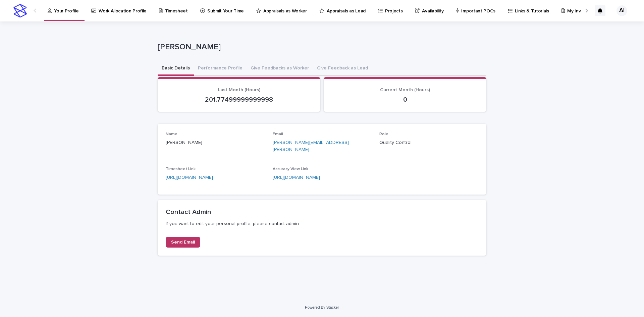 The width and height of the screenshot is (644, 317). What do you see at coordinates (383, 134) in the screenshot?
I see `span: Role` at bounding box center [383, 134].